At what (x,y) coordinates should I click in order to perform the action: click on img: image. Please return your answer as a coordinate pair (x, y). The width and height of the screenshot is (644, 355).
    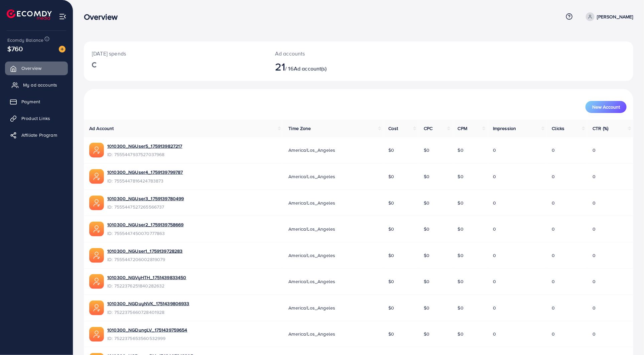
    Looking at the image, I should click on (62, 49).